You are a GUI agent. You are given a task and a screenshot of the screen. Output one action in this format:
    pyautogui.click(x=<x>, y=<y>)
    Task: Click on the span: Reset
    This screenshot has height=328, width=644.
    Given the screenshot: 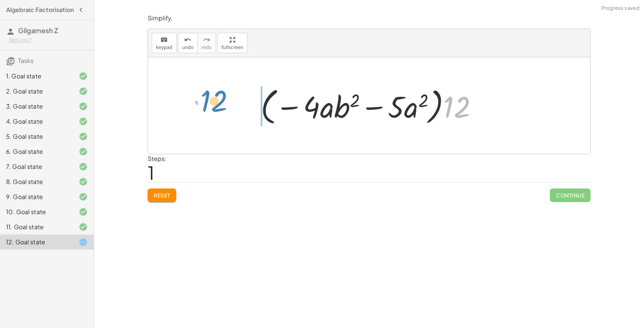 What is the action you would take?
    pyautogui.click(x=162, y=195)
    